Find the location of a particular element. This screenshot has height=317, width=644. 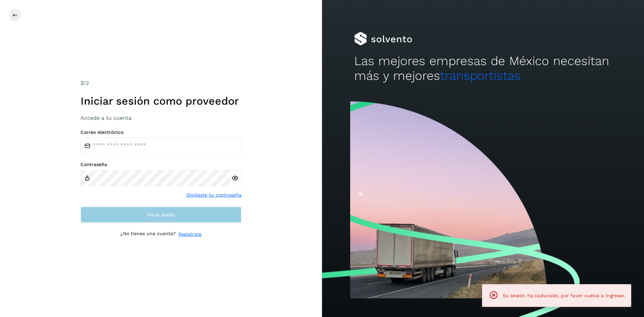

div: /2 is located at coordinates (161, 83).